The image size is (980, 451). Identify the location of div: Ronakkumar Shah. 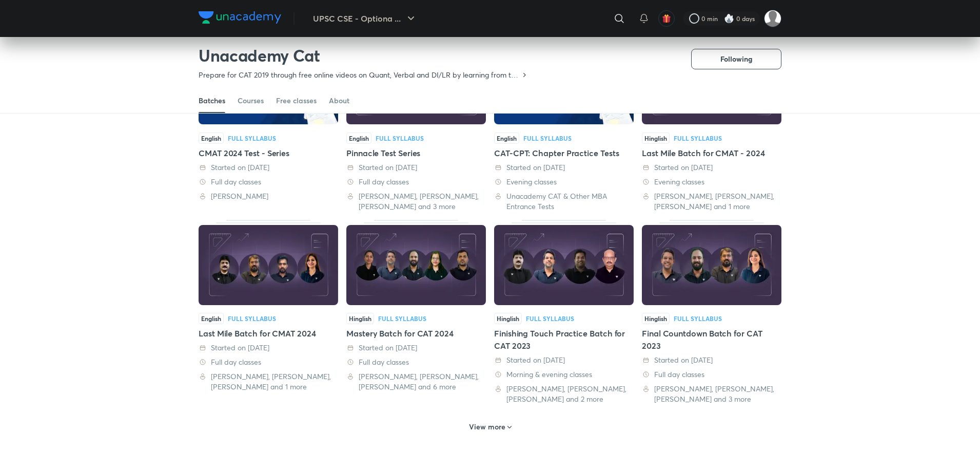
(268, 196).